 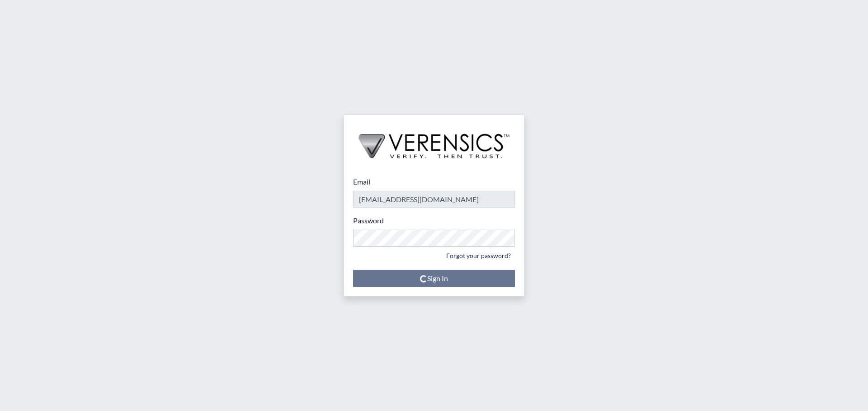 What do you see at coordinates (368, 221) in the screenshot?
I see `label: Password` at bounding box center [368, 221].